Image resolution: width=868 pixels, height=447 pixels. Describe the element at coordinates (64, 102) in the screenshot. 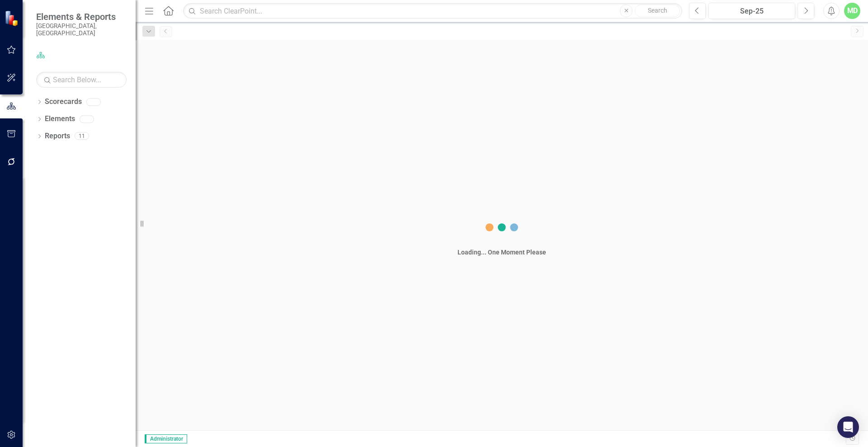

I see `a: Scorecards` at that location.